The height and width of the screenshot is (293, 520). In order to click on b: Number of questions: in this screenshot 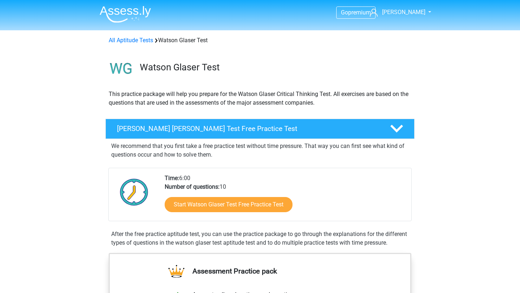, I will do `click(192, 187)`.